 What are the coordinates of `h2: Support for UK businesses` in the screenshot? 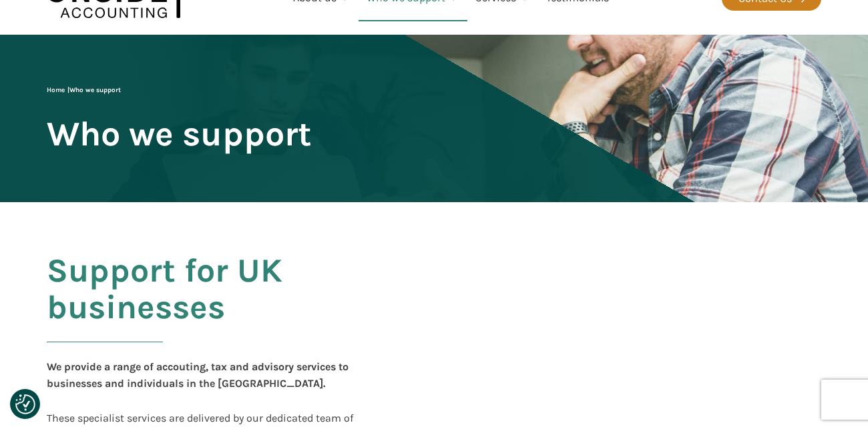 It's located at (225, 305).